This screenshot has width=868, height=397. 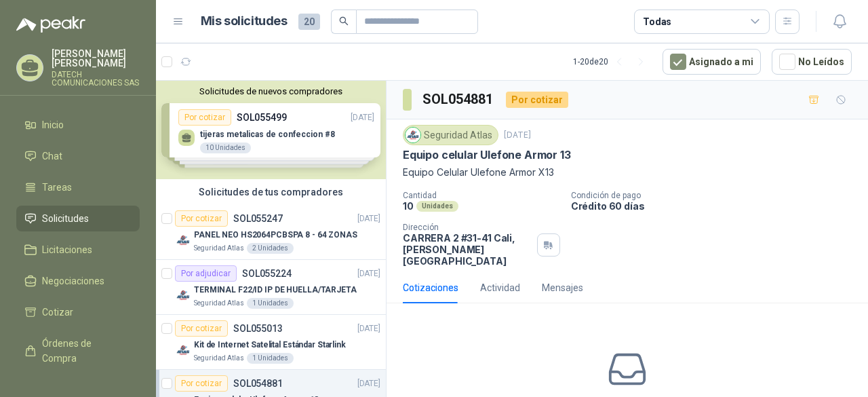 What do you see at coordinates (78, 156) in the screenshot?
I see `a: Chat` at bounding box center [78, 156].